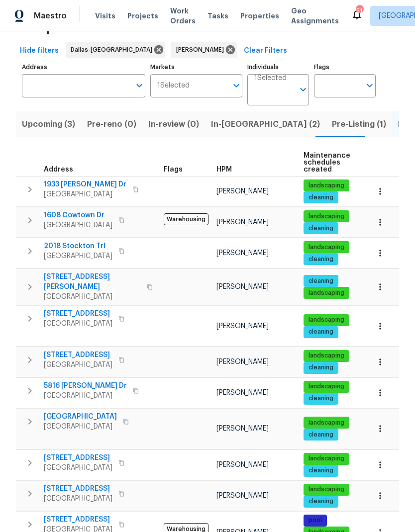  Describe the element at coordinates (48, 125) in the screenshot. I see `span: Upcoming (3)` at that location.